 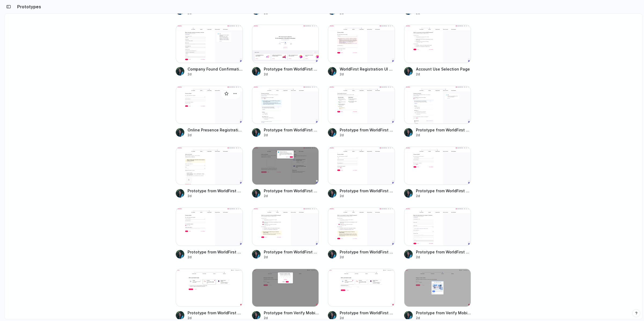 I want to click on a: Online Presence Registration InterfaceOnline Presence Registration Interface2d, so click(x=209, y=111).